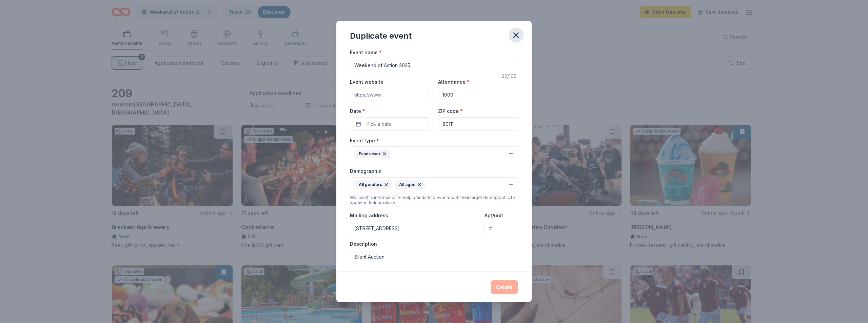  What do you see at coordinates (390, 111) in the screenshot?
I see `label: Date` at bounding box center [390, 111].